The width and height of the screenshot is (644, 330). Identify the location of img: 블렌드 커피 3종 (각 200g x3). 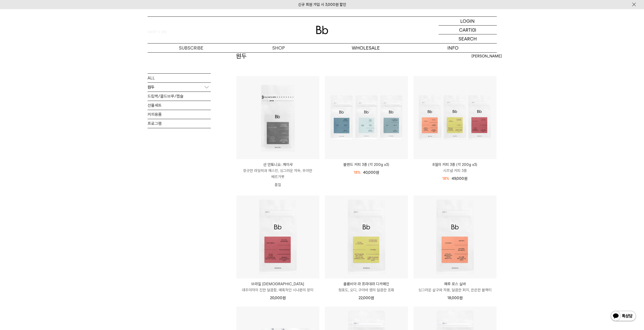
(366, 118).